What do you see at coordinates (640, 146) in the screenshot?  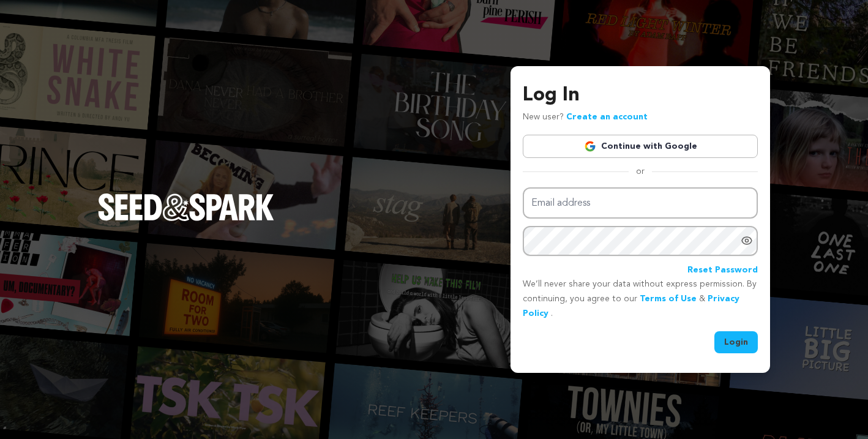 I see `a: Continue with Google` at bounding box center [640, 146].